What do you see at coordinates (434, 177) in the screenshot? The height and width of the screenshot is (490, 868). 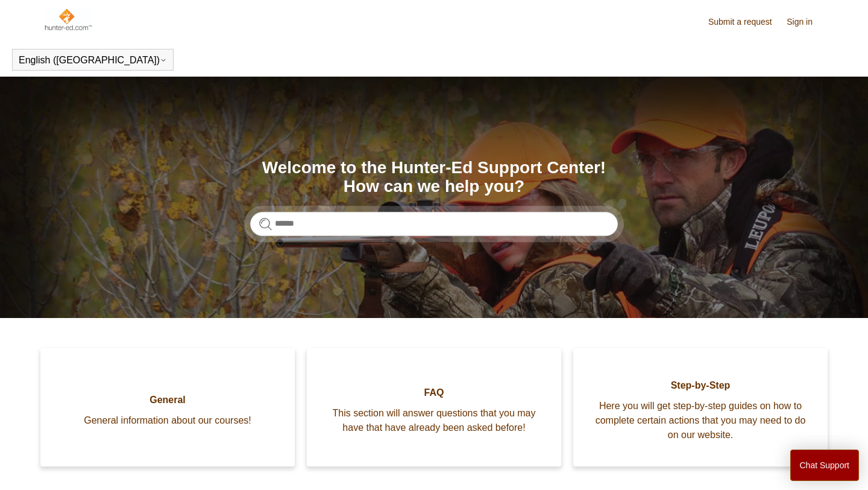 I see `h1: Welcome to the Hunter-Ed Support Center! How can we help you?` at bounding box center [434, 177].